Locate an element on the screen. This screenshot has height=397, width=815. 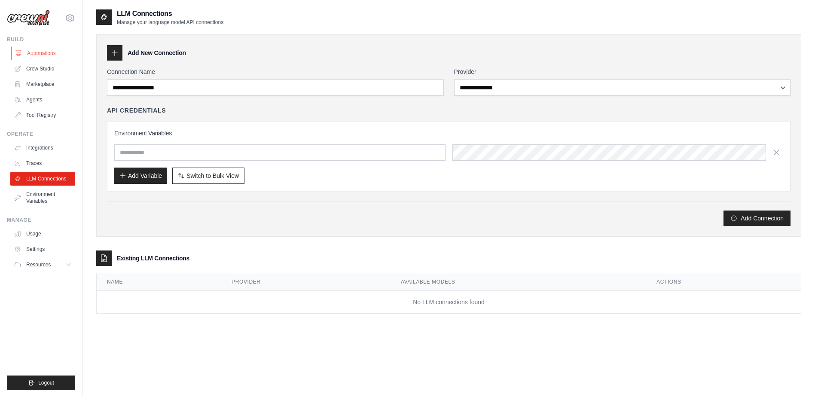
button: Add Connection is located at coordinates (757, 218).